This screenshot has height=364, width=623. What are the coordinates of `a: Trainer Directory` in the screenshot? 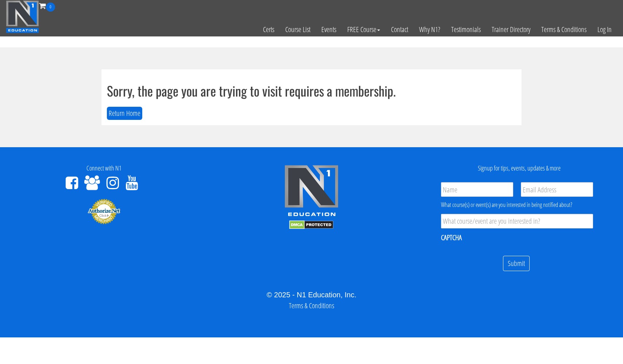 It's located at (511, 30).